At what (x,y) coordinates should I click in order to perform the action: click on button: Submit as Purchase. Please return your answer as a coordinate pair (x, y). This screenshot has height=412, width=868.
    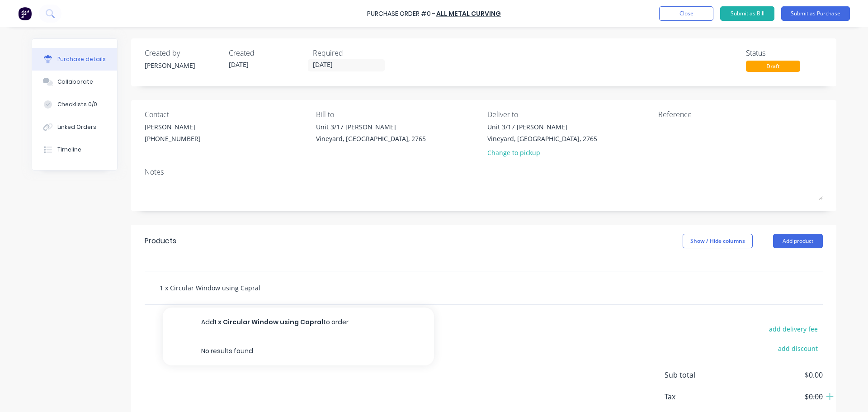
    Looking at the image, I should click on (816, 14).